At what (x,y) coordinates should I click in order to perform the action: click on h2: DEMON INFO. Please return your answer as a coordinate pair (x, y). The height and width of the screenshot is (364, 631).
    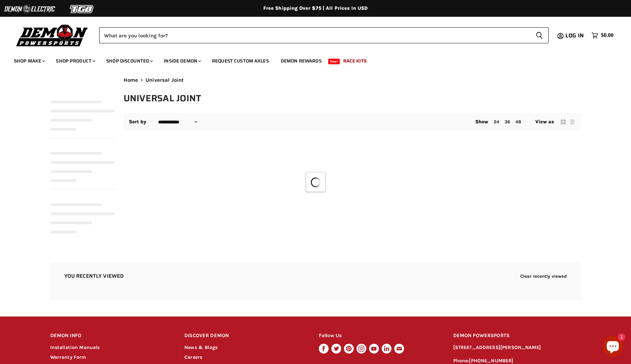
    Looking at the image, I should click on (111, 336).